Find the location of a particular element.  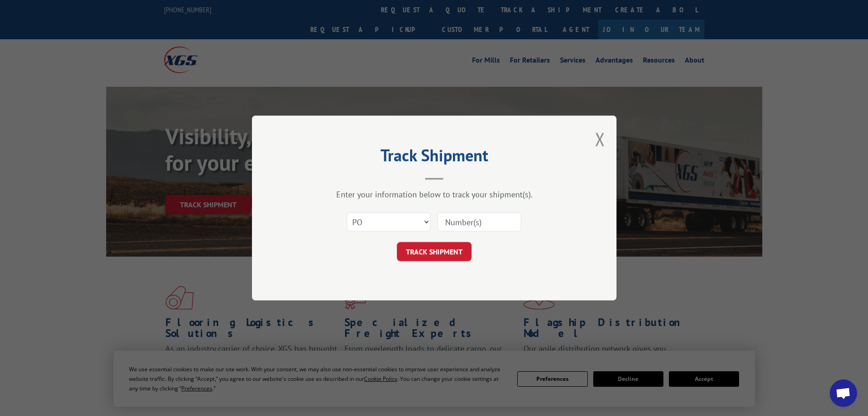

button: Close modal is located at coordinates (600, 139).